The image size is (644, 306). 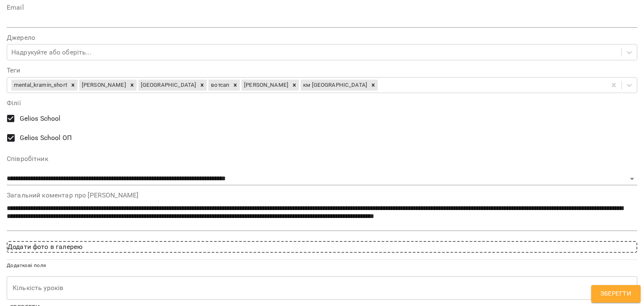 I want to click on div: Надрукуйте або оберіть..., so click(x=51, y=52).